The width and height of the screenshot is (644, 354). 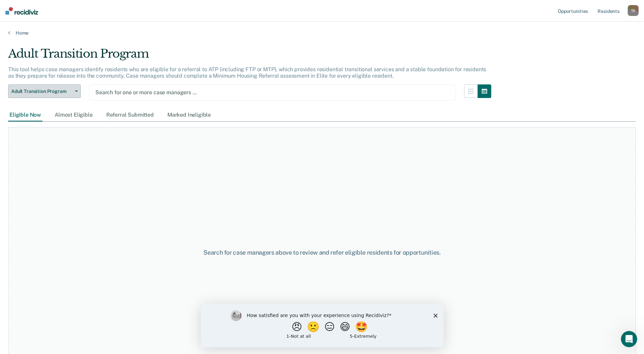 What do you see at coordinates (247, 73) in the screenshot?
I see `p: This tool helps case managers identify residents who are eligible for a referral to ATP (includin...` at bounding box center [247, 73].